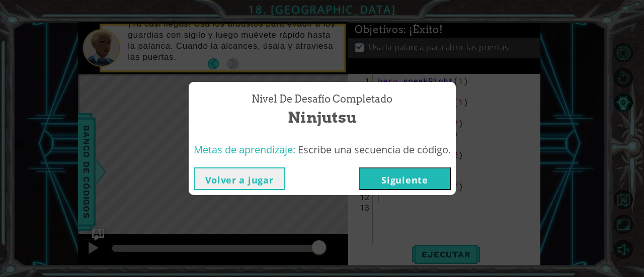 This screenshot has width=644, height=277. I want to click on span: Metas de aprendizaje:, so click(245, 149).